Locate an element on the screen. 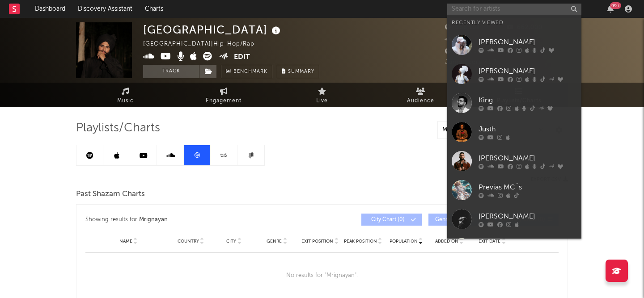  input: Search Playlists/Charts is located at coordinates (493, 130).